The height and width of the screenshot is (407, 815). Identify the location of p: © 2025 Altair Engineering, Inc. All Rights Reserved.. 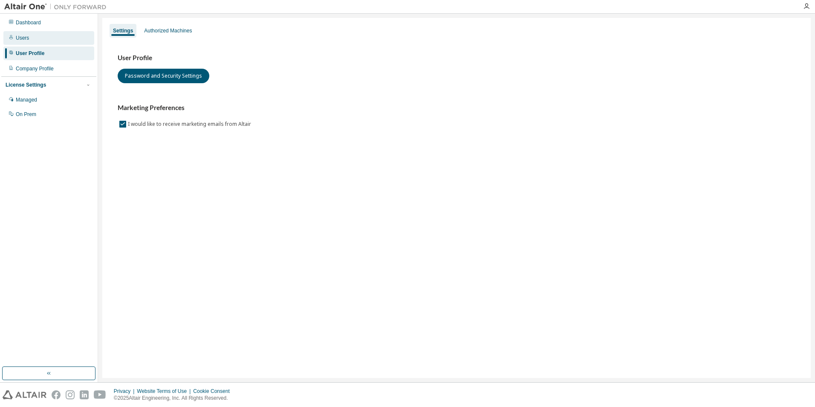
(174, 398).